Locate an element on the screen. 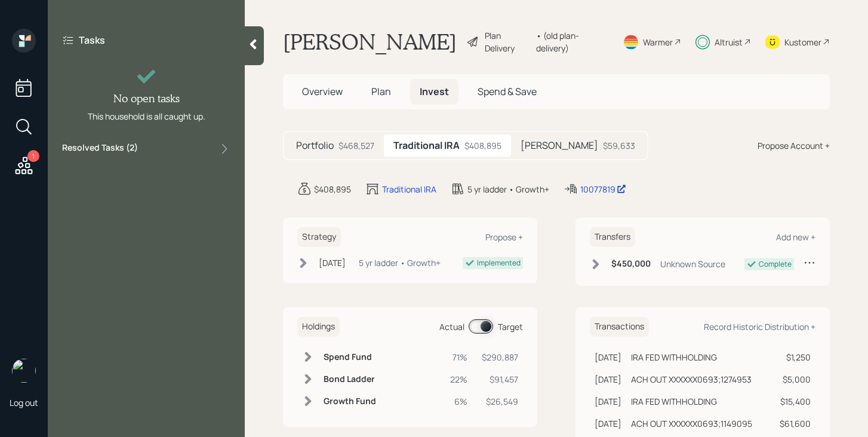 Image resolution: width=868 pixels, height=437 pixels. h5: Portfolio is located at coordinates (315, 145).